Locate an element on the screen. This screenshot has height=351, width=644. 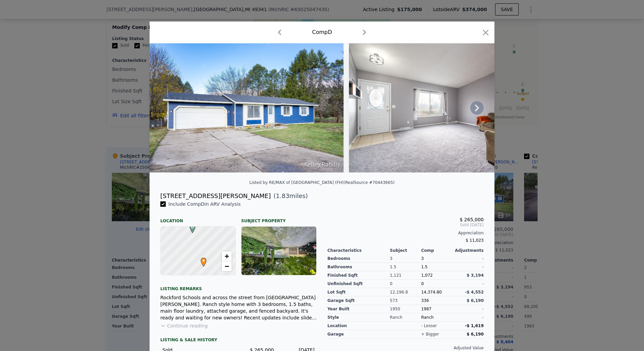
div: Characteristics is located at coordinates (359, 251).